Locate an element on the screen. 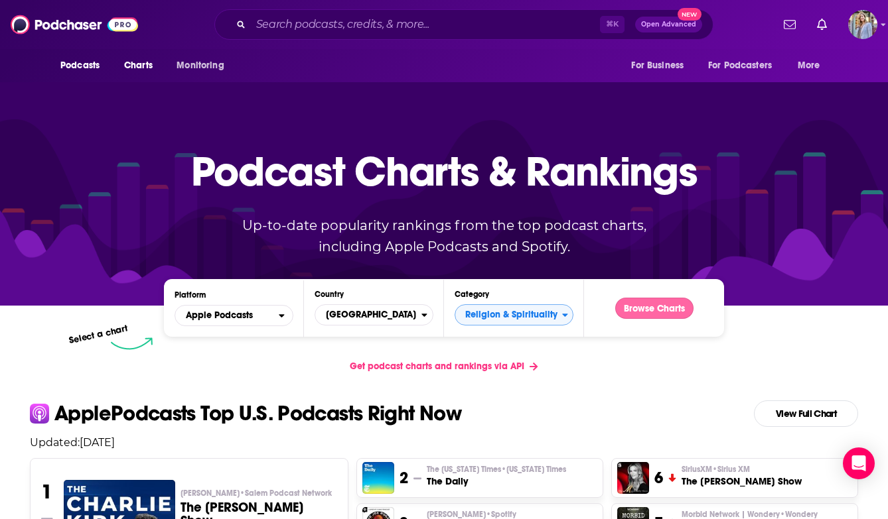  button: Browse Charts is located at coordinates (654, 308).